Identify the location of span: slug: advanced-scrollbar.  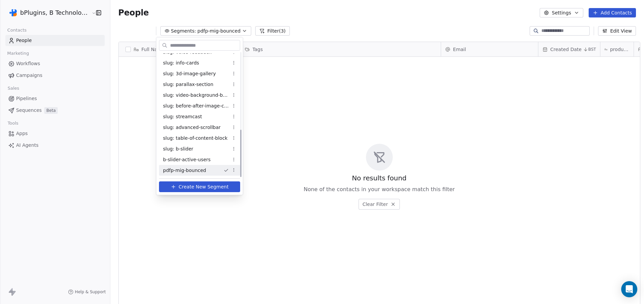
(192, 127).